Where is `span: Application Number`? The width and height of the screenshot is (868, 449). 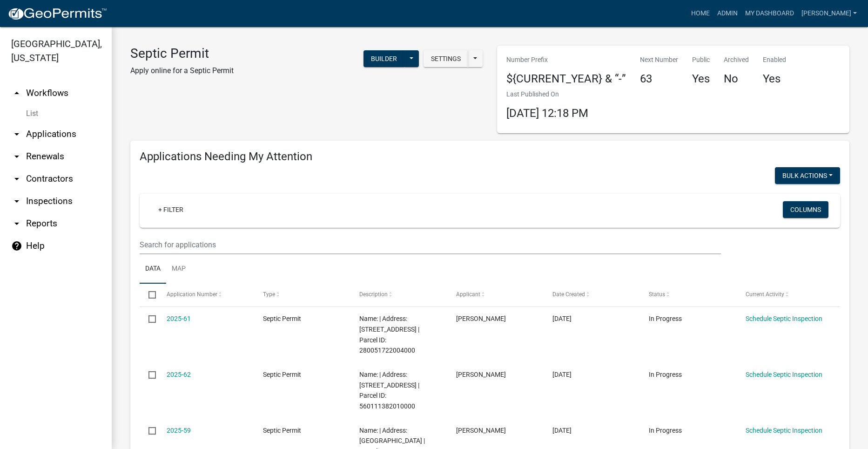
span: Application Number is located at coordinates (192, 294).